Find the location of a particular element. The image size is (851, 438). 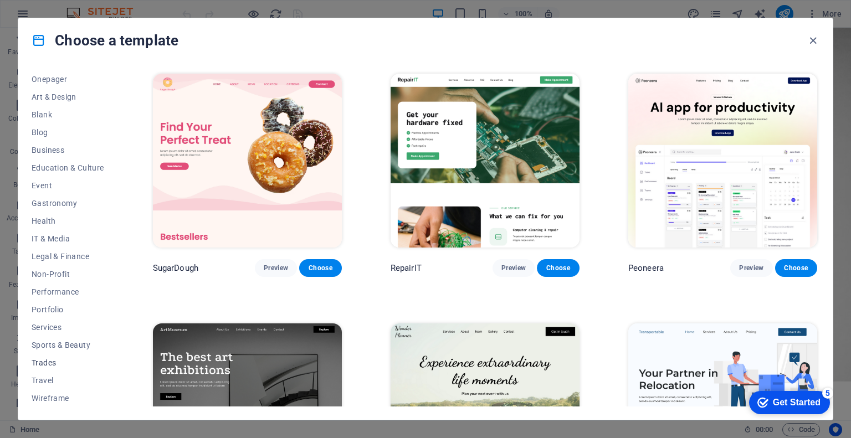

h4: Choose a template is located at coordinates (105, 40).